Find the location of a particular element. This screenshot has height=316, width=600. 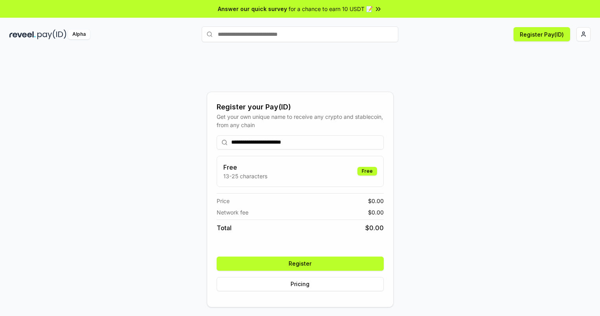

h3: Free is located at coordinates (246, 167).